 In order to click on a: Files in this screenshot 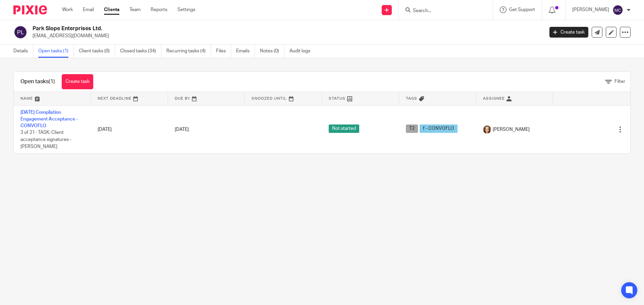, I will do `click(224, 51)`.